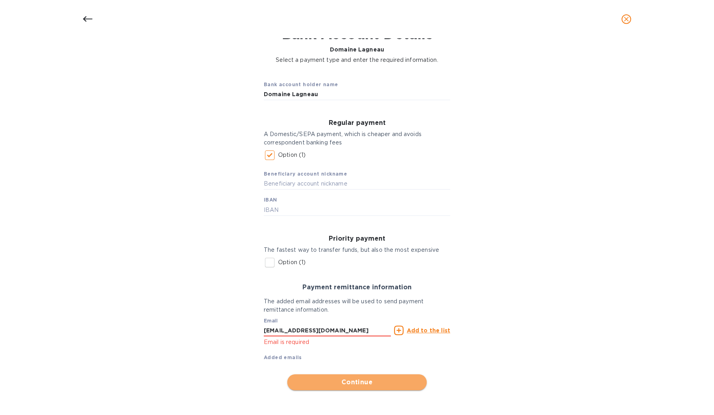 The image size is (714, 415). I want to click on input: Beneficiary account nickname, so click(357, 184).